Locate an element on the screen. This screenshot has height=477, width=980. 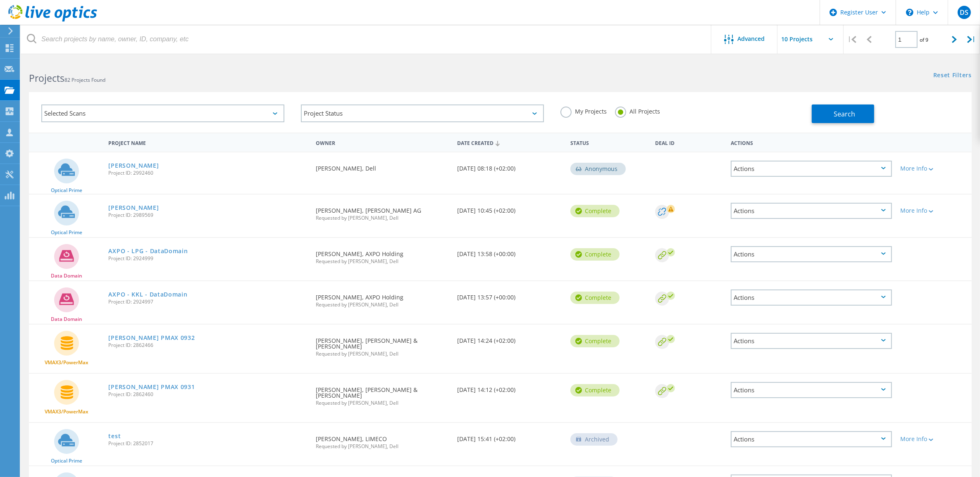
div: Archived is located at coordinates (594, 439).